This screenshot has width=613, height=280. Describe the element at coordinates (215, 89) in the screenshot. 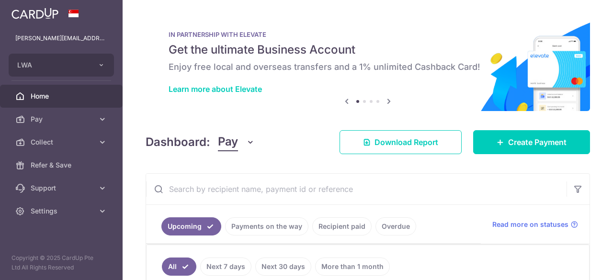

I see `a: Learn more about Elevate` at that location.